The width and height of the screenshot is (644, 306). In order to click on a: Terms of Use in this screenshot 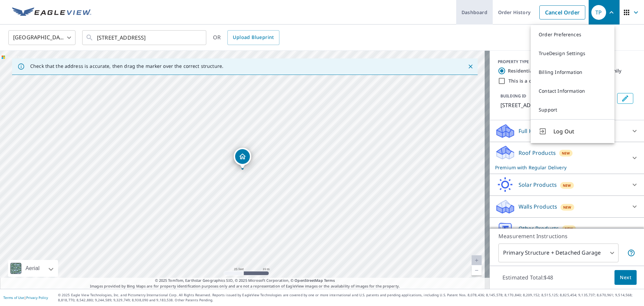, I will do `click(14, 298)`.